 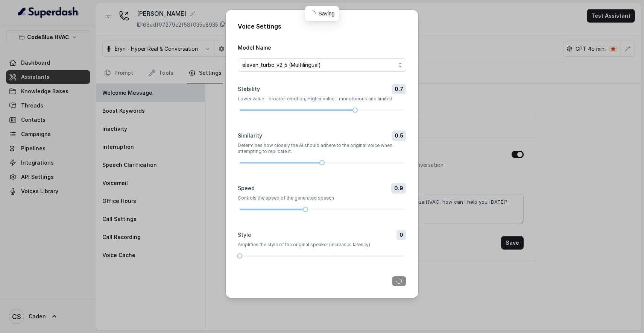 I want to click on label: Similarity, so click(x=250, y=136).